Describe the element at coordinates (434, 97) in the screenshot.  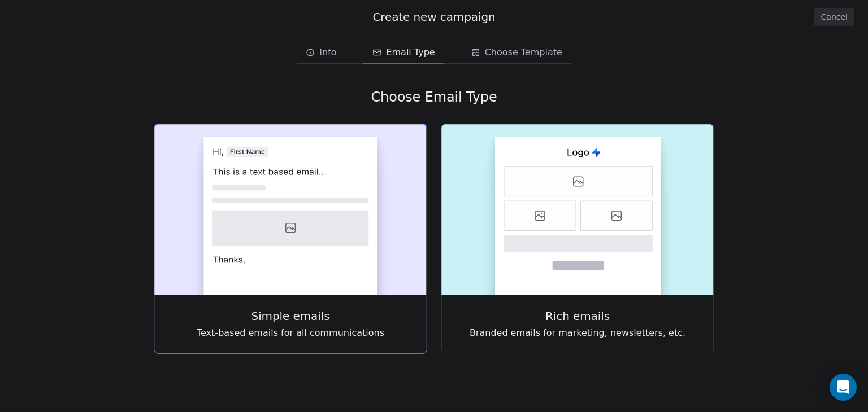
I see `div: Choose Email Type` at that location.